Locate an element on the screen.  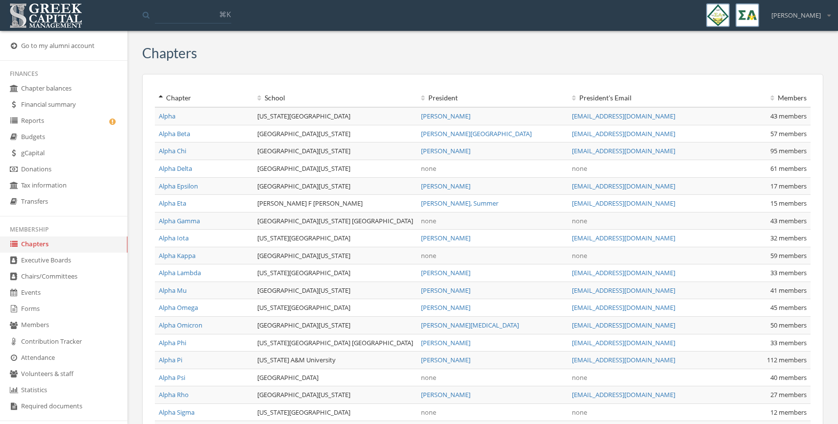
span: 61 members is located at coordinates (789, 169).